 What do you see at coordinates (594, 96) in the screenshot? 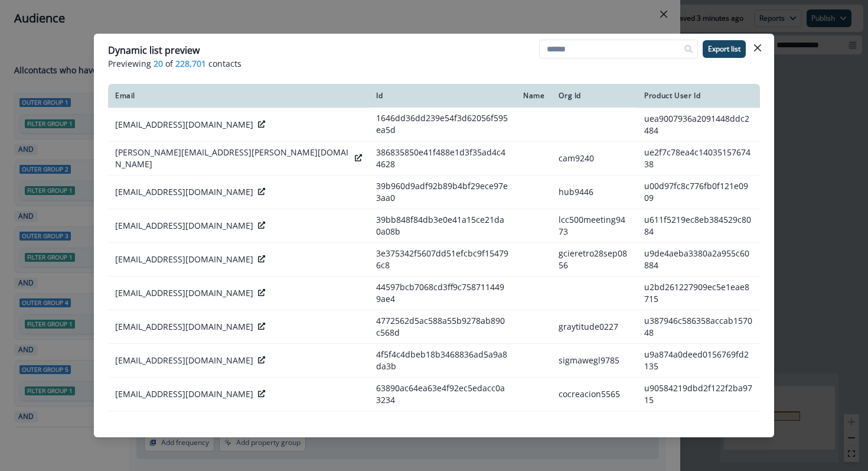
I see `div: Org Id` at bounding box center [594, 96].